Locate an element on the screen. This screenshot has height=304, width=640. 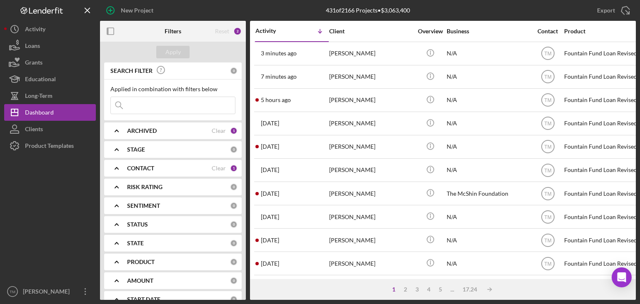
div: 431 of 2166 Projects • $3,063,400 is located at coordinates (368, 10).